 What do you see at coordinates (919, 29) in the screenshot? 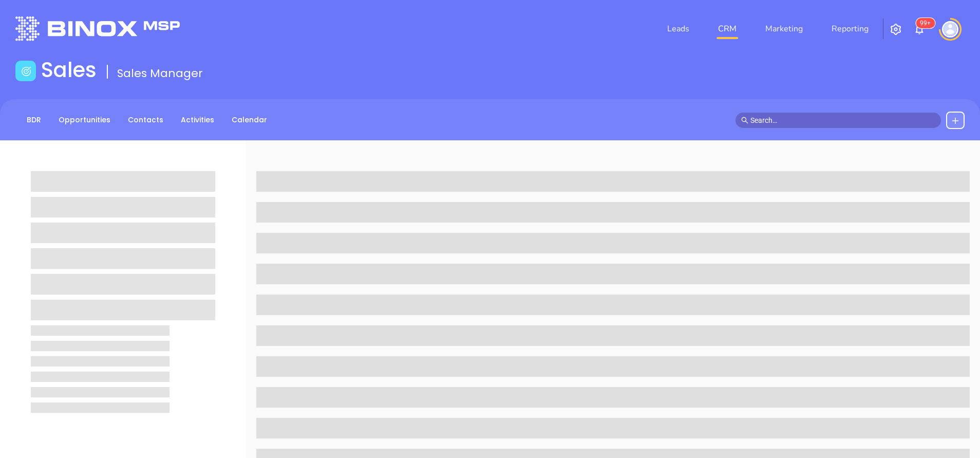
I see `img: iconNotification` at bounding box center [919, 29].